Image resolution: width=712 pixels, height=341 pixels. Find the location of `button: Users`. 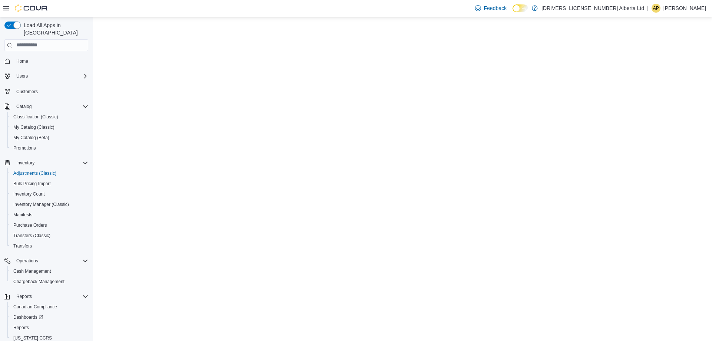

button: Users is located at coordinates (46, 76).